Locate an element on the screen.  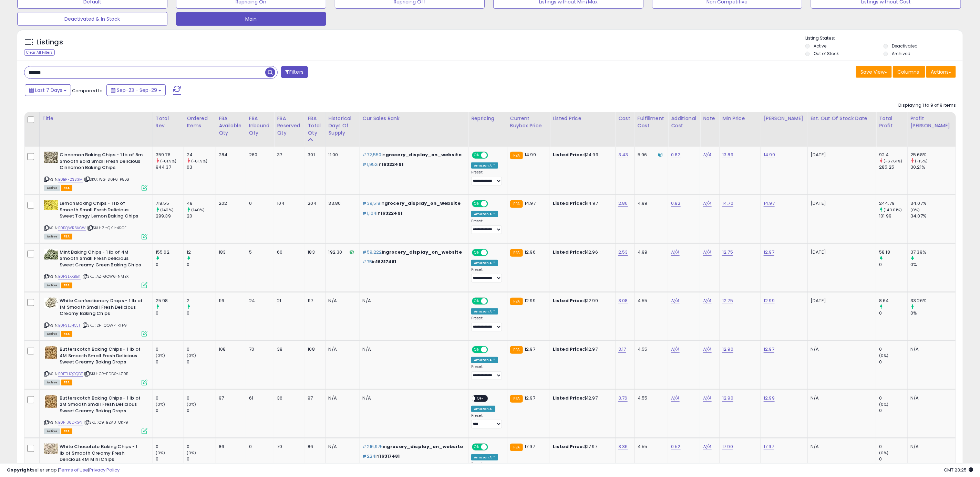
div: Amazon AI is located at coordinates (483, 409).